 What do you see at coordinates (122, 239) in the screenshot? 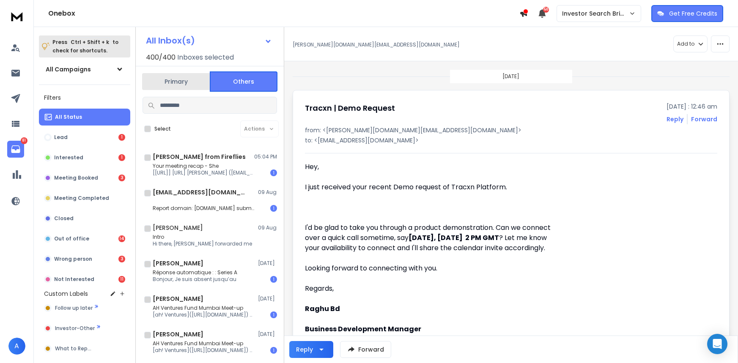
I see `div: 14` at bounding box center [122, 239].